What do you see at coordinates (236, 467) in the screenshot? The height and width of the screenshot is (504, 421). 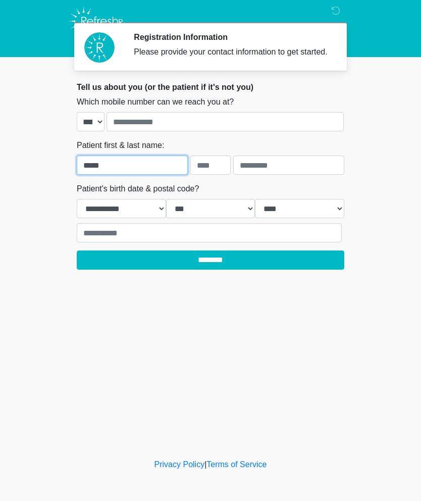 I see `a: Terms of Service` at bounding box center [236, 467].